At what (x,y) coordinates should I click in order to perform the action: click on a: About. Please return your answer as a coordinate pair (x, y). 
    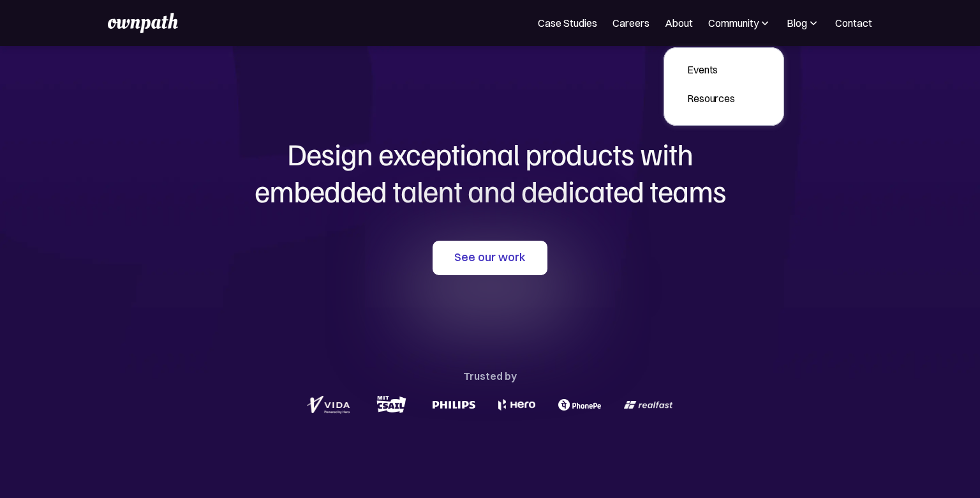
    Looking at the image, I should click on (679, 23).